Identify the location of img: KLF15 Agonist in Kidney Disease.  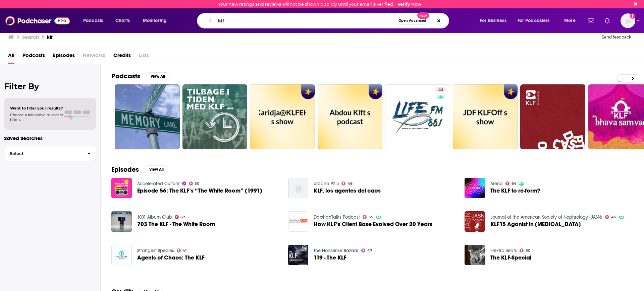
(475, 221).